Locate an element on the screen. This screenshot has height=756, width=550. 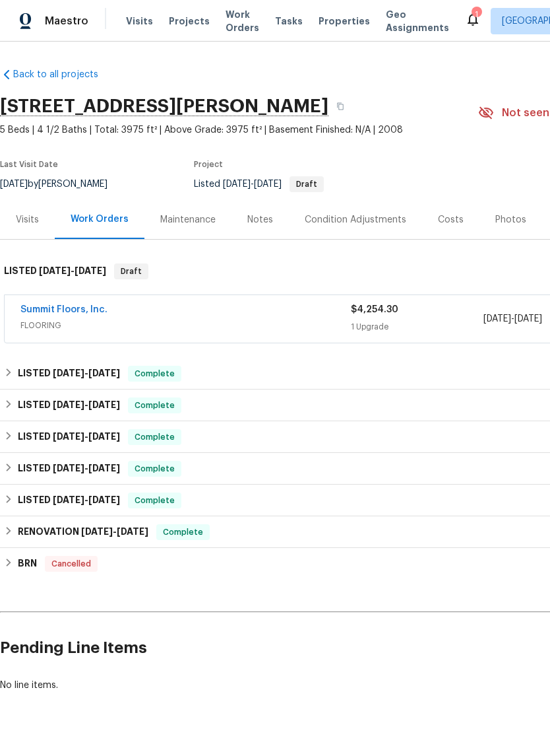
span: Projects is located at coordinates (189, 21).